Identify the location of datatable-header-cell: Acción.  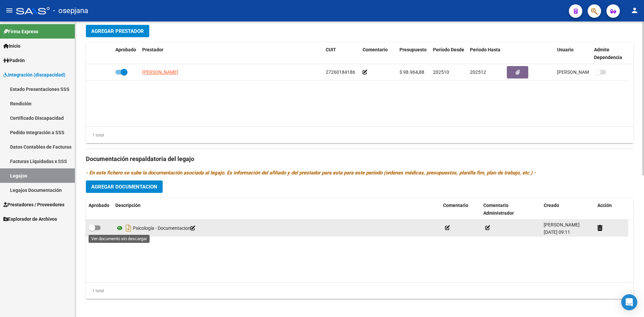
(611, 209).